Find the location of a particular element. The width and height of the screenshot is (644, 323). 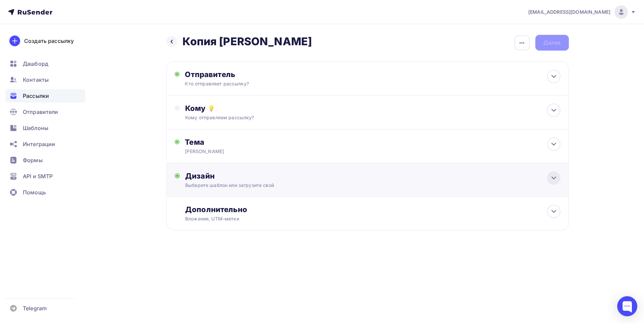

div: Кому is located at coordinates (373, 108).